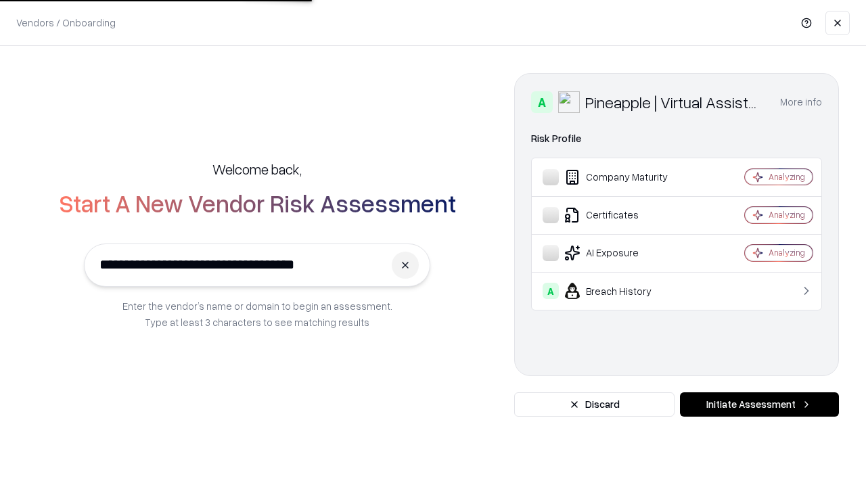 The height and width of the screenshot is (487, 866). Describe the element at coordinates (623, 253) in the screenshot. I see `div: AI Exposure` at that location.